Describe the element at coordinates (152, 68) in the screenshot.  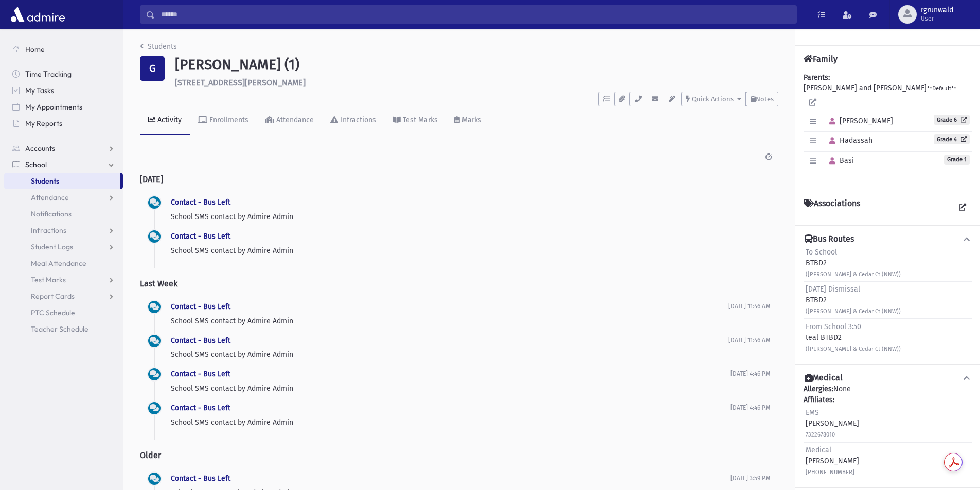
I see `div: G` at that location.